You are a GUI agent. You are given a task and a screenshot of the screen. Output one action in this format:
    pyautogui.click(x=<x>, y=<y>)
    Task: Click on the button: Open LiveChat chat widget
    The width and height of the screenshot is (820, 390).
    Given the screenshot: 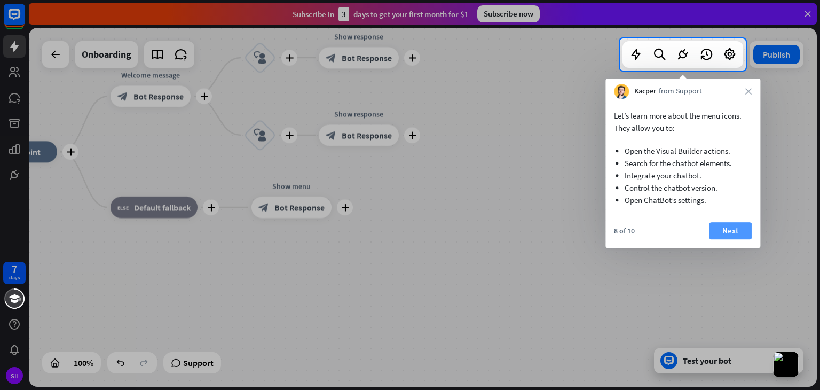 What is the action you would take?
    pyautogui.click(x=25, y=20)
    